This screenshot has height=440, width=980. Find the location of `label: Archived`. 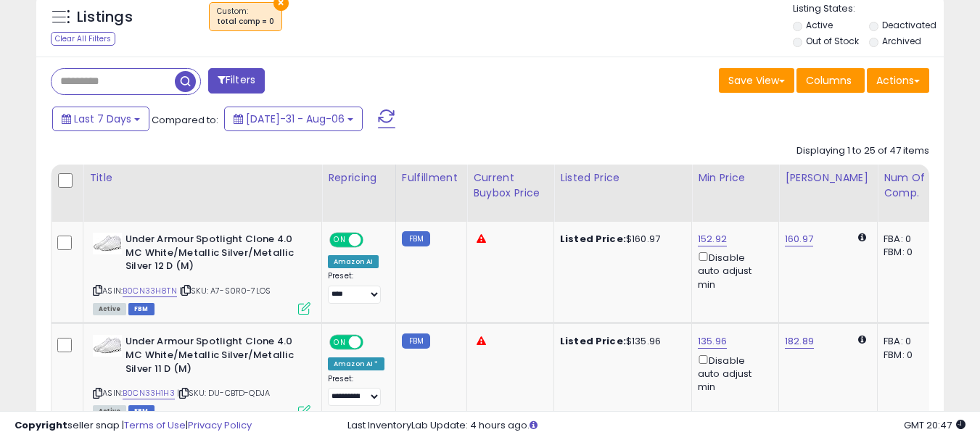

label: Archived is located at coordinates (902, 41).